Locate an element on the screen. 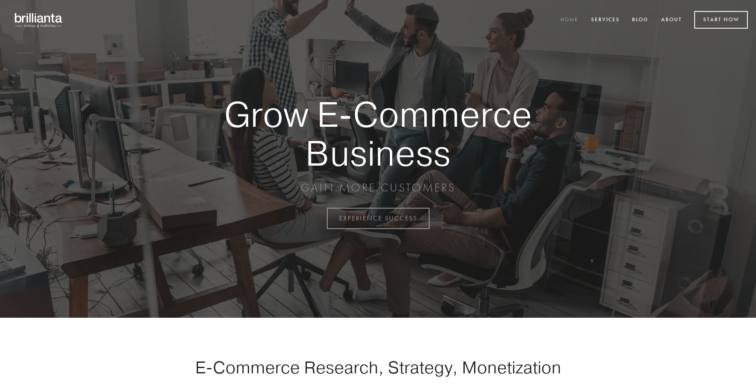 The height and width of the screenshot is (384, 756). a: Blog is located at coordinates (640, 20).